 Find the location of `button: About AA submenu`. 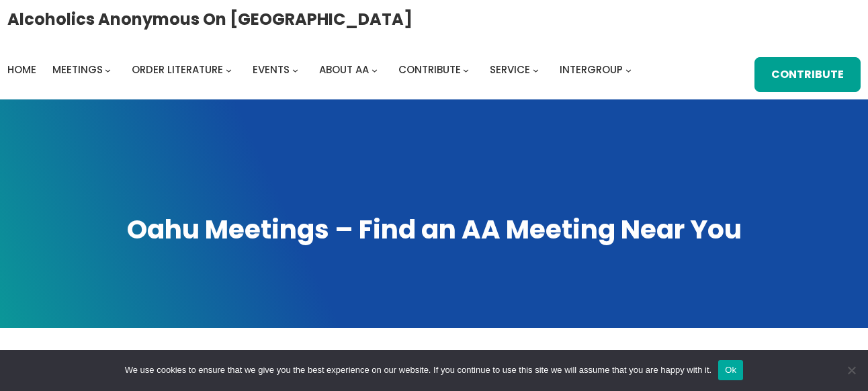

button: About AA submenu is located at coordinates (374, 69).